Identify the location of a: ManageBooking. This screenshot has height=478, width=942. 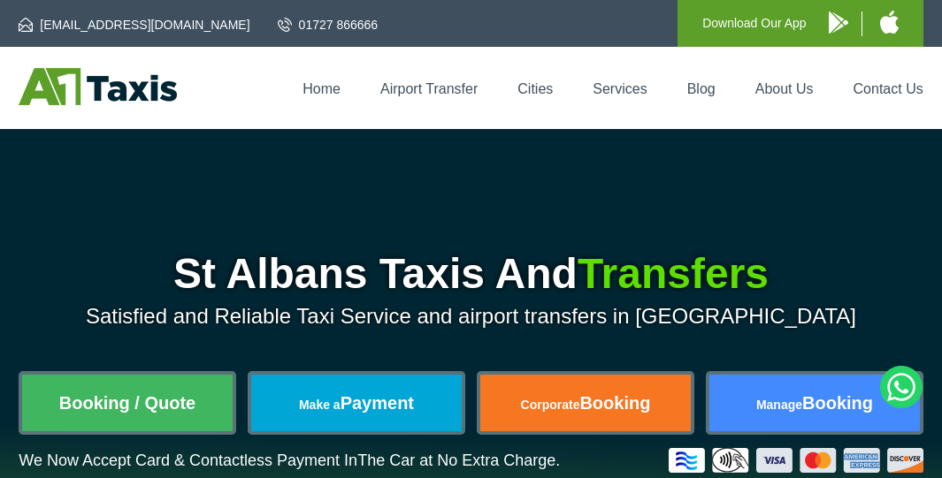
(813, 403).